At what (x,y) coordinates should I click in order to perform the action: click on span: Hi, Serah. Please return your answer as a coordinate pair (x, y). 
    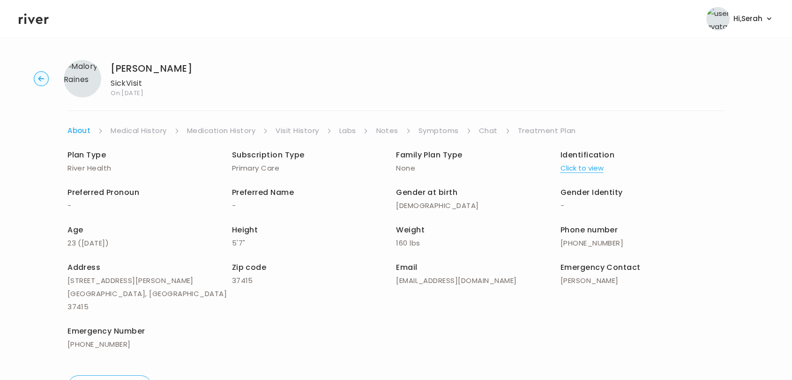
    Looking at the image, I should click on (748, 19).